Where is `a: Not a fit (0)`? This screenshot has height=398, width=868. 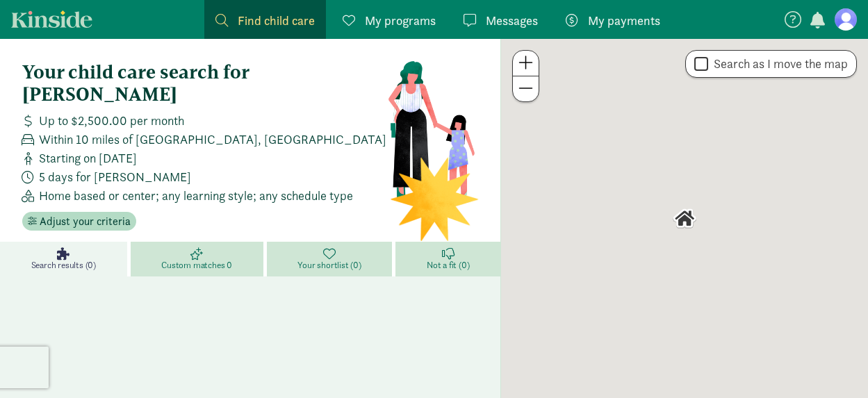
a: Not a fit (0) is located at coordinates (447, 260).